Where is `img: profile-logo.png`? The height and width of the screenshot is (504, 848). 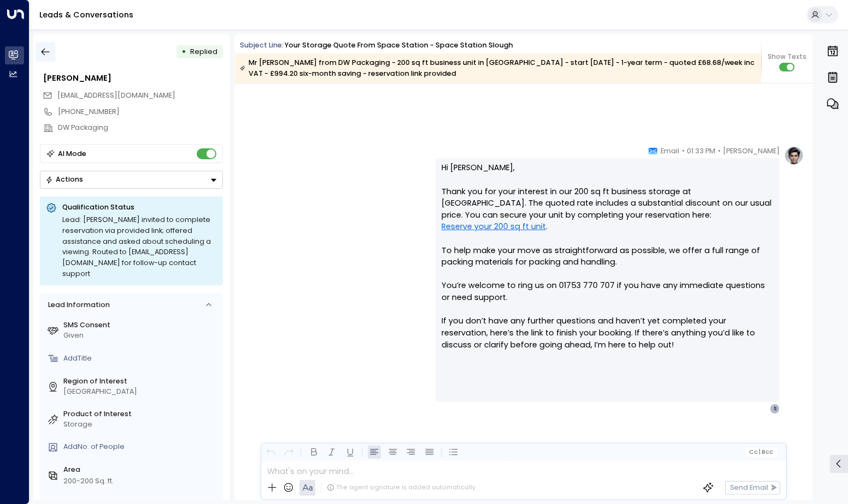 img: profile-logo.png is located at coordinates (794, 156).